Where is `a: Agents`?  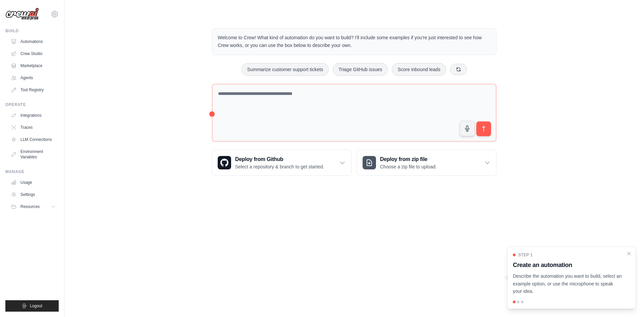 a: Agents is located at coordinates (33, 78).